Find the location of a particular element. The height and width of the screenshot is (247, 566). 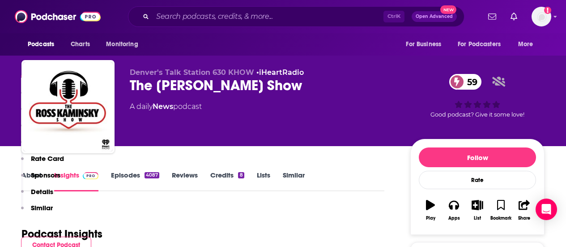

button: Open AdvancedNew is located at coordinates (434, 17).